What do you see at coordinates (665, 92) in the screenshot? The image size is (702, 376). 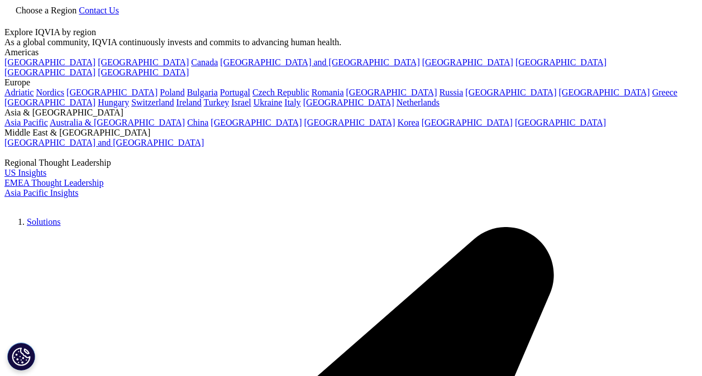 I see `a: Greece` at bounding box center [665, 92].